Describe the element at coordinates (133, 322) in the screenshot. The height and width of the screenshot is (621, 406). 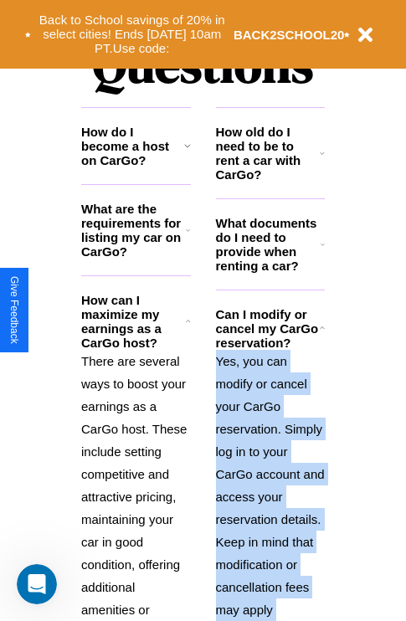
I see `h3: How can I maximize my earnings as a CarGo host?` at that location.